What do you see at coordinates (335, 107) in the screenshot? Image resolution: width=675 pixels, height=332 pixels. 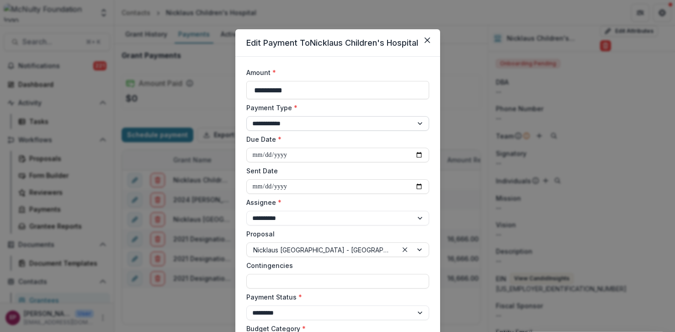 I see `label: Payment Type` at bounding box center [335, 107].